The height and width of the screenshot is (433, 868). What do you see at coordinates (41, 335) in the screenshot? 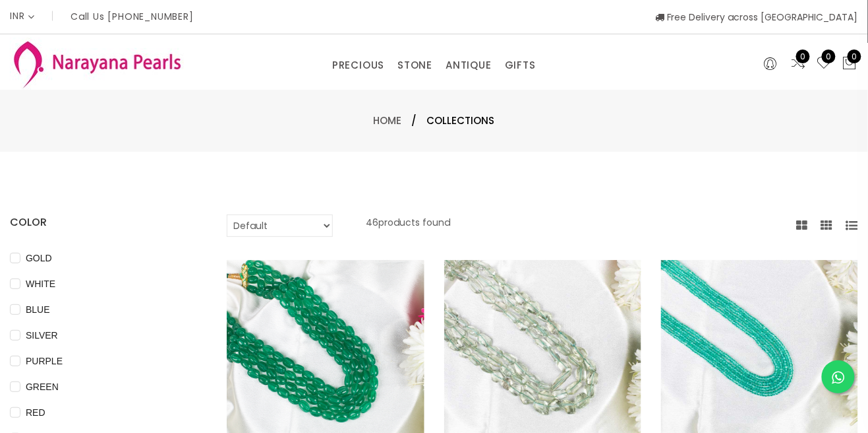
I see `span: SILVER` at bounding box center [41, 335].